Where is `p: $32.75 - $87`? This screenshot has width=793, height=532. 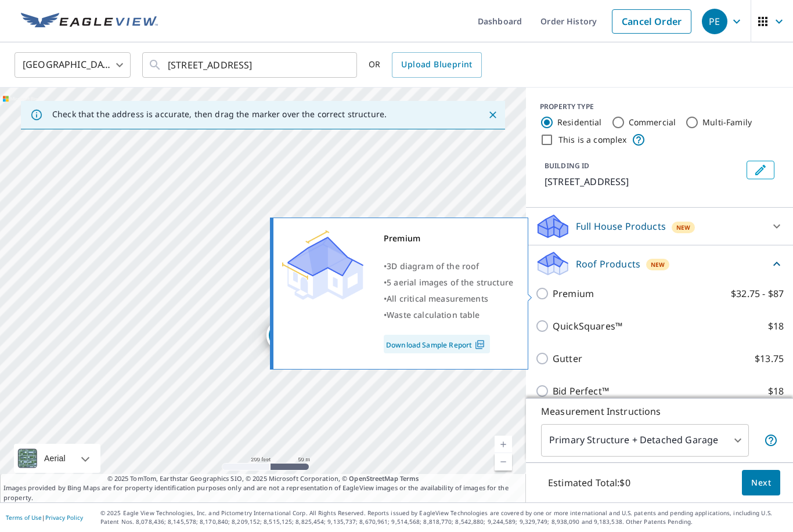
p: $32.75 - $87 is located at coordinates (757, 294).